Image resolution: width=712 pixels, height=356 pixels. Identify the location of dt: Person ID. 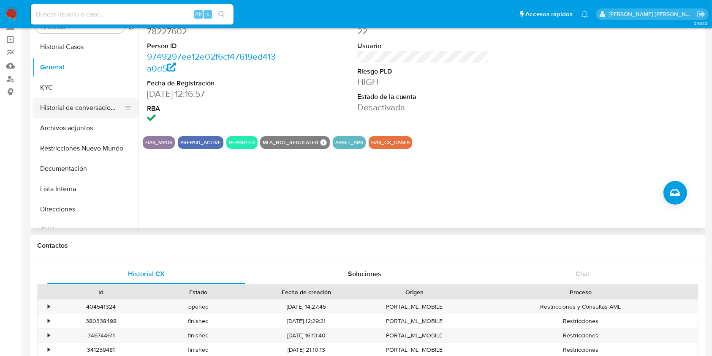
(213, 46).